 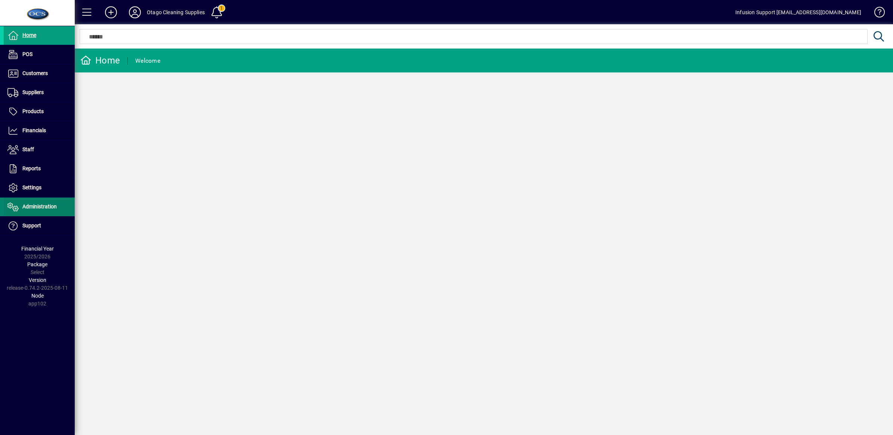 What do you see at coordinates (33, 111) in the screenshot?
I see `span: Products` at bounding box center [33, 111].